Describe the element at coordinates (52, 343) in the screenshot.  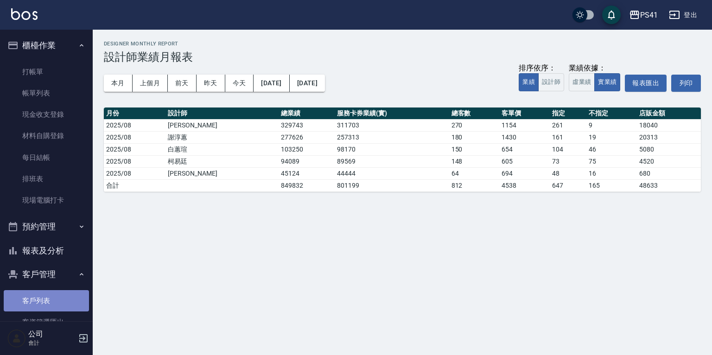
I see `p: 會計` at that location.